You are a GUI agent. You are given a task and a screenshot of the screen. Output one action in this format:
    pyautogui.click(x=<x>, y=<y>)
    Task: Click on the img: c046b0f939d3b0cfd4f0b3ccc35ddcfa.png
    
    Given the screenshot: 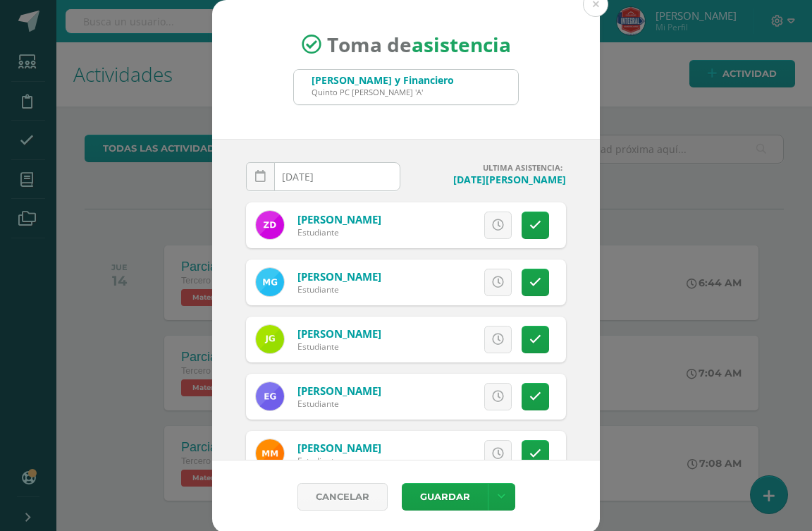 What is the action you would take?
    pyautogui.click(x=270, y=225)
    